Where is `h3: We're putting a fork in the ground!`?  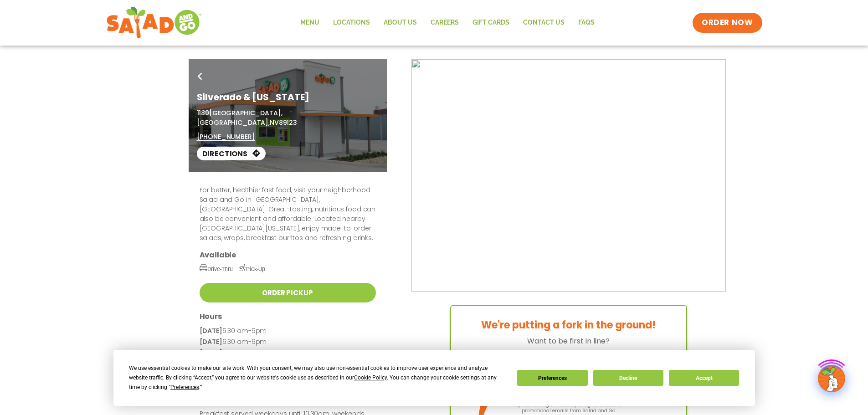 h3: We're putting a fork in the ground! is located at coordinates (568, 325).